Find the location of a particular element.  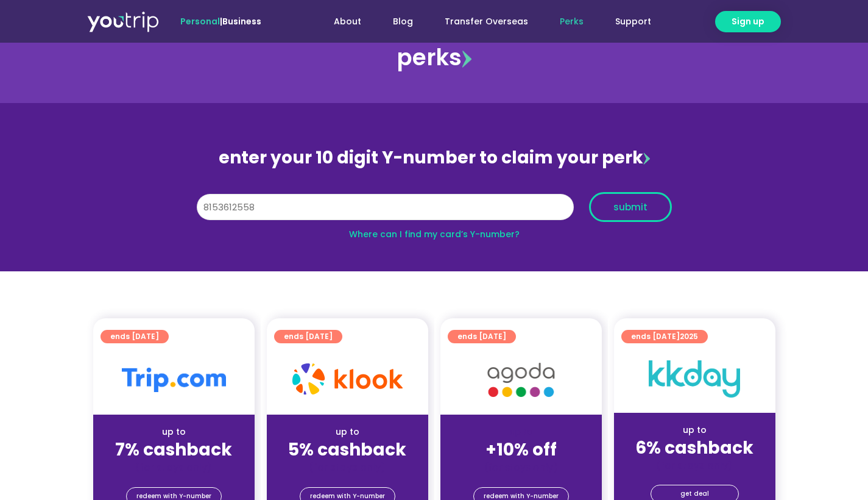

strong: +10% off is located at coordinates (521, 449).